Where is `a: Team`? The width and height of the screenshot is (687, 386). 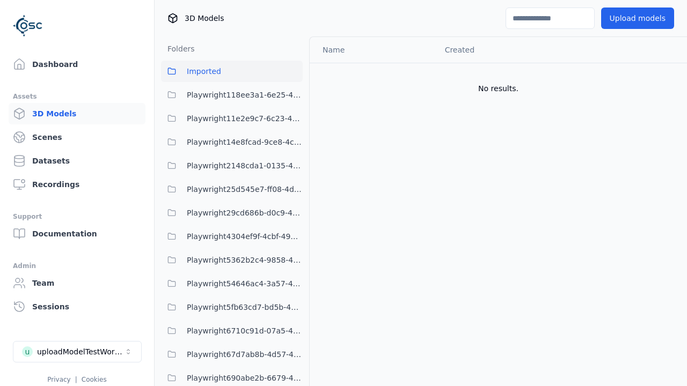
a: Team is located at coordinates (77, 283).